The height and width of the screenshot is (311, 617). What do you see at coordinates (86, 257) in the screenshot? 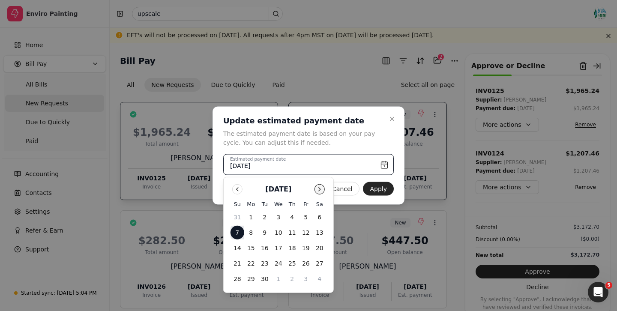
I see `span: Messages` at bounding box center [86, 257].